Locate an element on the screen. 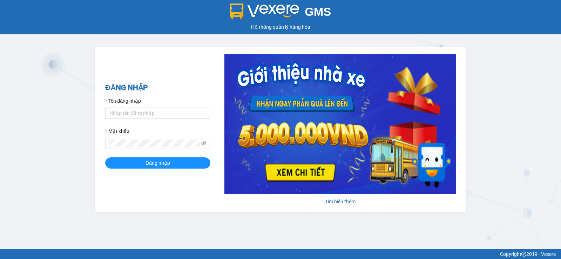 This screenshot has height=259, width=561. h2: ĐĂNG NHẬP is located at coordinates (158, 88).